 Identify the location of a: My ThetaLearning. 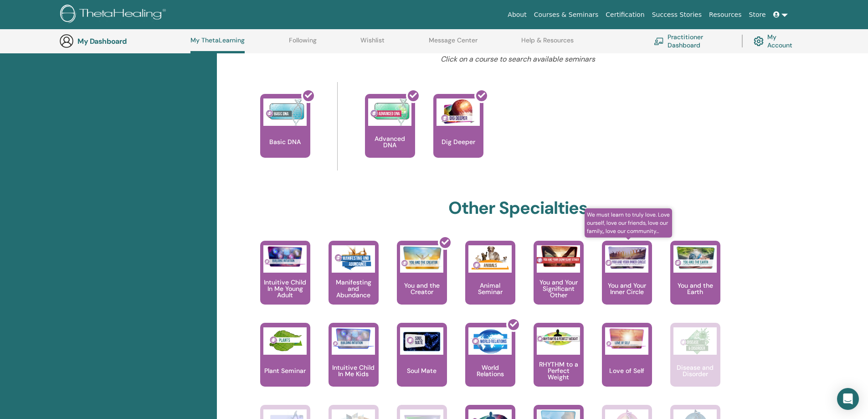
(217, 45).